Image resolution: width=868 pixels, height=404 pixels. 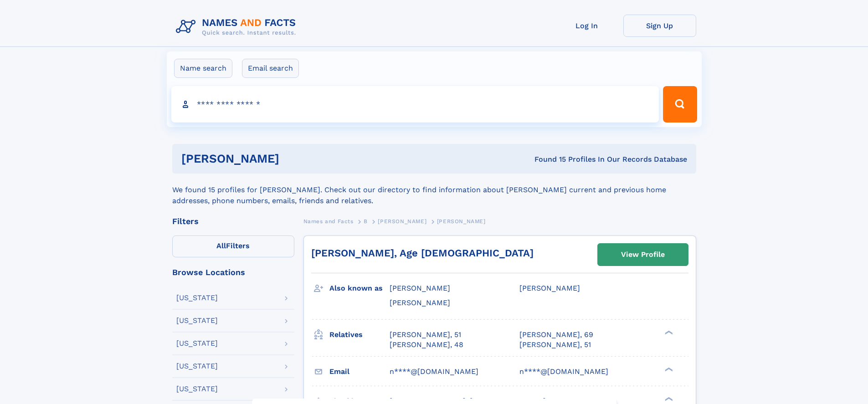 I want to click on input: search input, so click(x=415, y=104).